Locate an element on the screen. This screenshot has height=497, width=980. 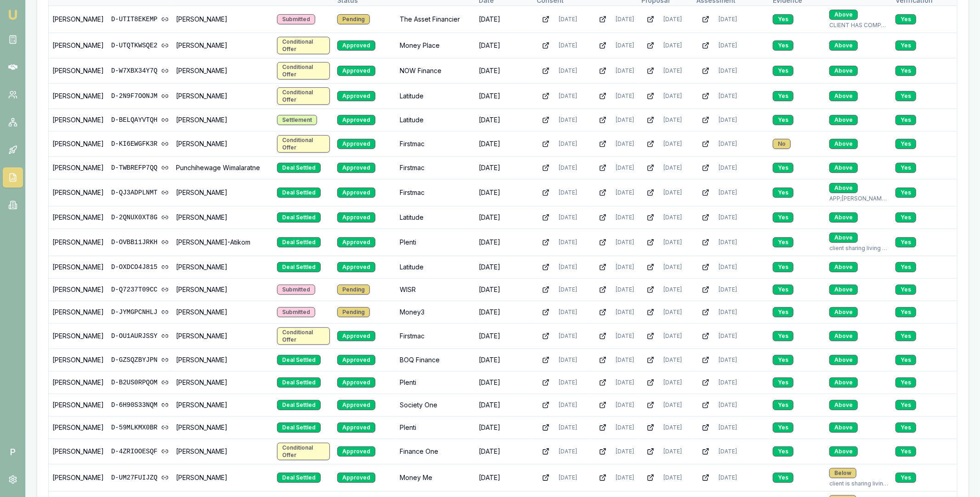
div: Pending is located at coordinates (353, 312).